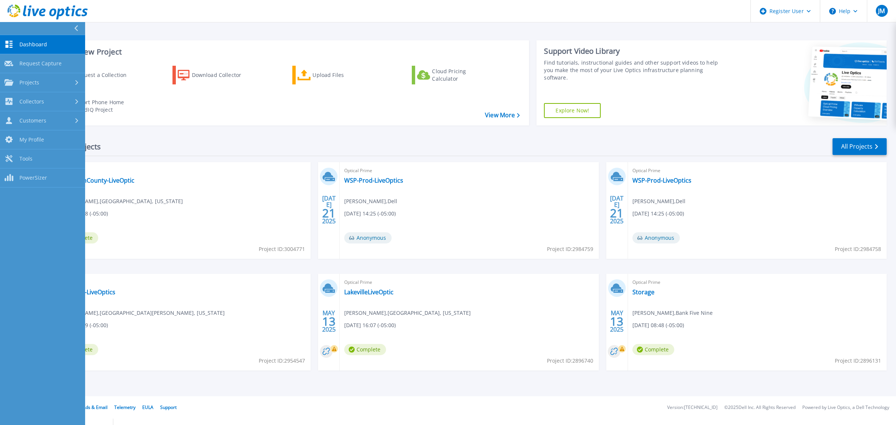 The width and height of the screenshot is (896, 425). I want to click on a: Upload Files, so click(334, 75).